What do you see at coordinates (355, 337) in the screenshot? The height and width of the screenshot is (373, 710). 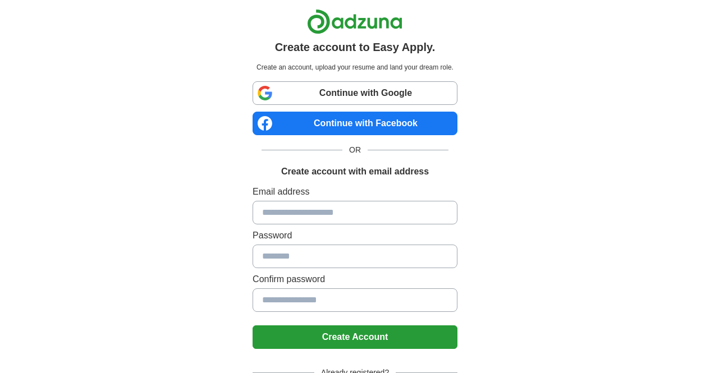 I see `button: Create Account` at bounding box center [355, 337].